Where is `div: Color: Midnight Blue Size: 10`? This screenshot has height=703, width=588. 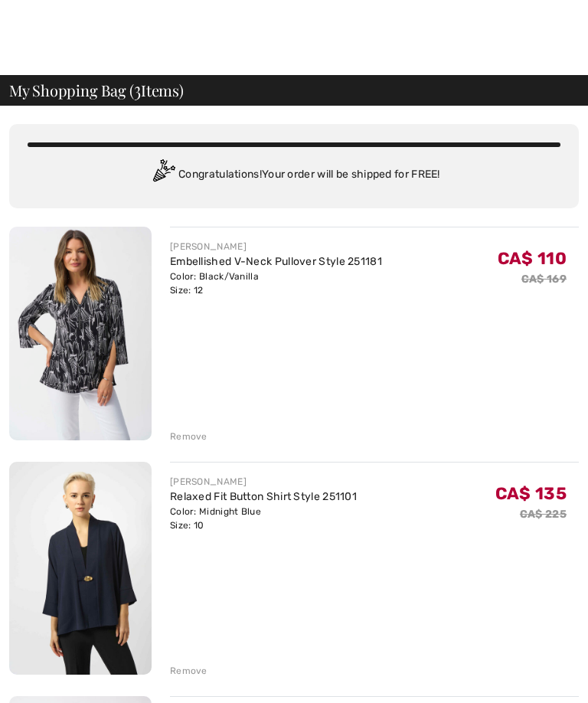 div: Color: Midnight Blue Size: 10 is located at coordinates (264, 519).